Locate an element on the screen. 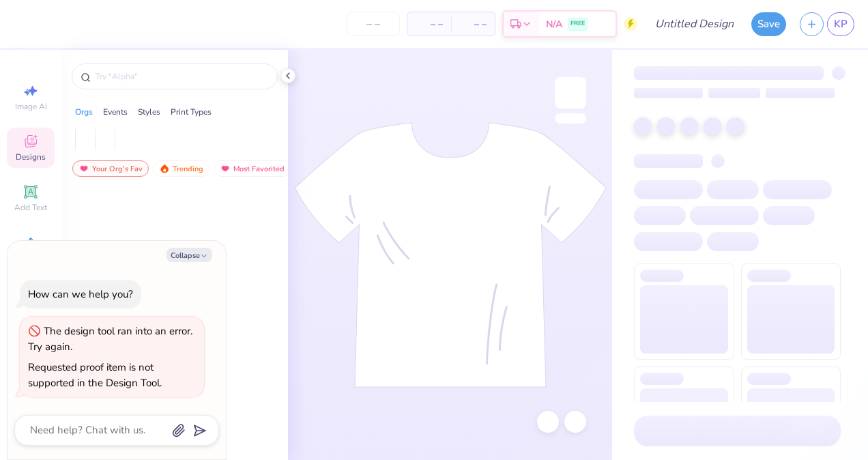 The image size is (868, 460). span: FREE is located at coordinates (577, 24).